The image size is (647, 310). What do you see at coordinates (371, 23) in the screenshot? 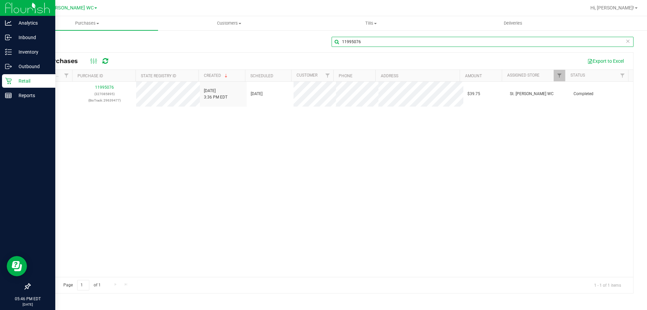
I see `a: Tills` at bounding box center [371, 23].